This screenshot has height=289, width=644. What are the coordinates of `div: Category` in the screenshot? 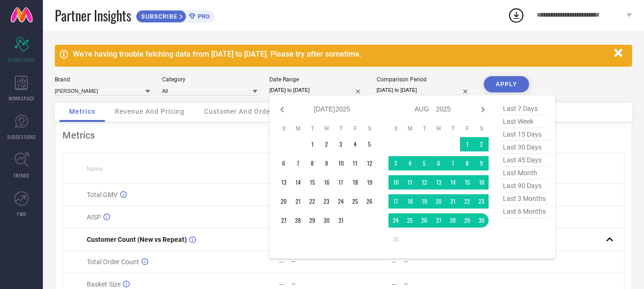 It's located at (209, 80).